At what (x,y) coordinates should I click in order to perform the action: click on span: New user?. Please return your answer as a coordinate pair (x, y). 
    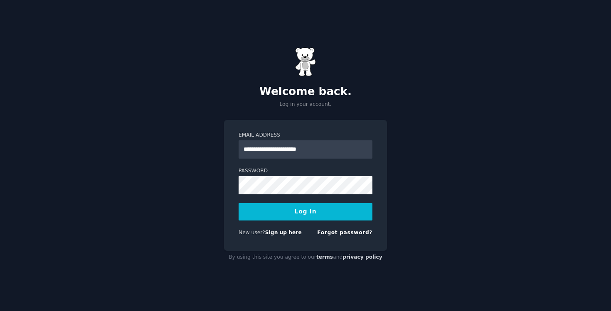
    Looking at the image, I should click on (252, 233).